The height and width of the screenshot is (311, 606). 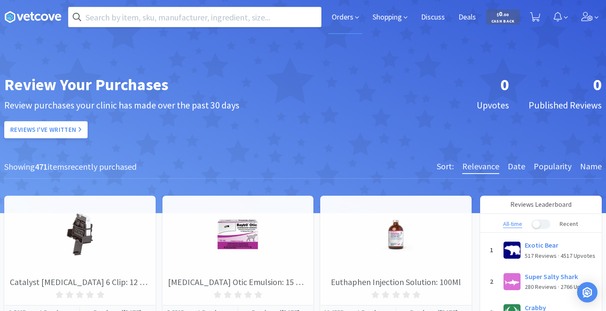 What do you see at coordinates (560, 245) in the screenshot?
I see `a: Exotic Bear` at bounding box center [560, 245].